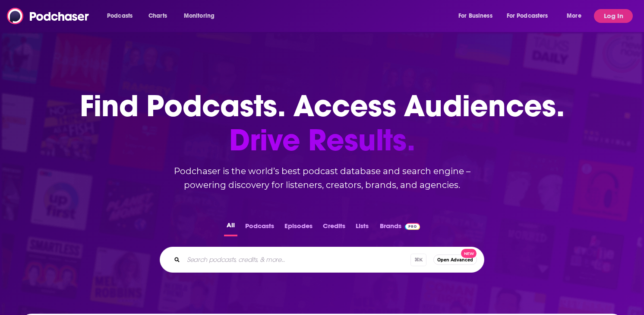 The height and width of the screenshot is (315, 644). Describe the element at coordinates (412, 226) in the screenshot. I see `img: Podchaser Pro` at that location.